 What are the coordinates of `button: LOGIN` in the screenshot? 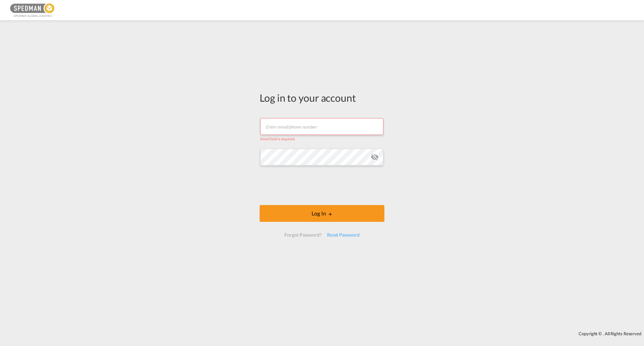 It's located at (322, 213).